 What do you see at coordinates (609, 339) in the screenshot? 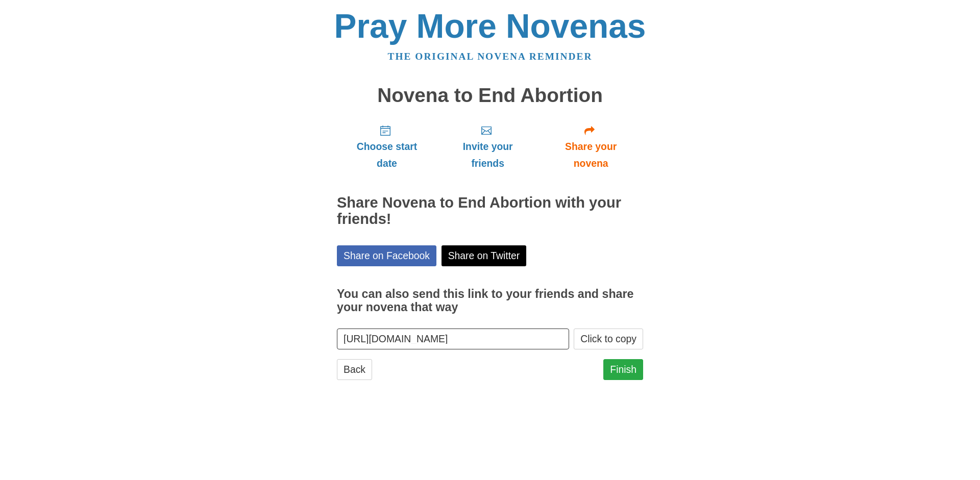
I see `button: Click to copy` at bounding box center [609, 339].